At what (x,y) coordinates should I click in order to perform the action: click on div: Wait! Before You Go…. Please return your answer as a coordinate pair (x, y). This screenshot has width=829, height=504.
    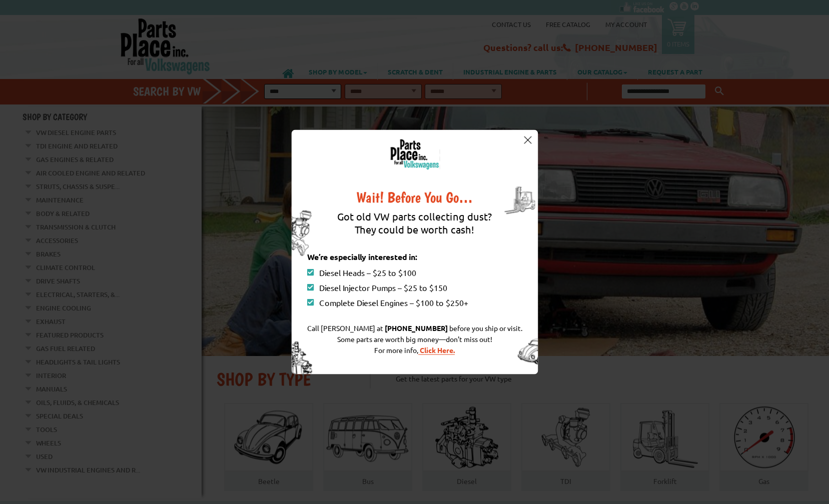
    Looking at the image, I should click on (414, 197).